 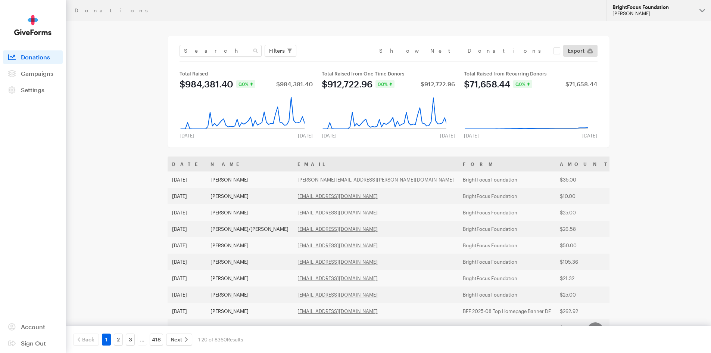 I want to click on div: BrightFocus Foundation, so click(x=653, y=7).